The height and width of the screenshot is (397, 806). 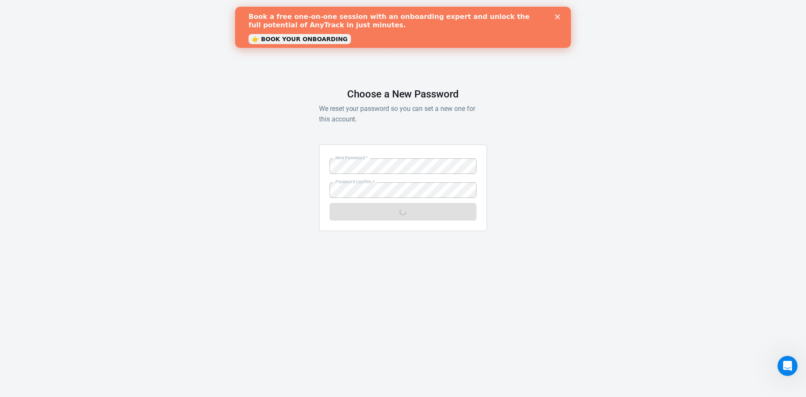 I want to click on label: Password Confirm, so click(x=355, y=181).